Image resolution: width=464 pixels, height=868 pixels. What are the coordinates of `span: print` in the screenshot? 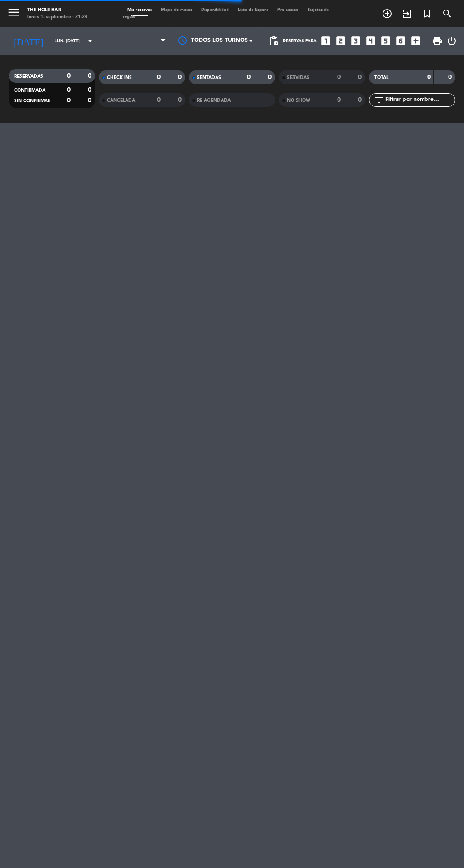 It's located at (437, 41).